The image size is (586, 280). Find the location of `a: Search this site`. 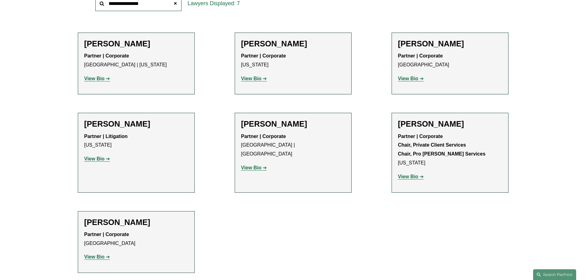

a: Search this site is located at coordinates (555, 275).